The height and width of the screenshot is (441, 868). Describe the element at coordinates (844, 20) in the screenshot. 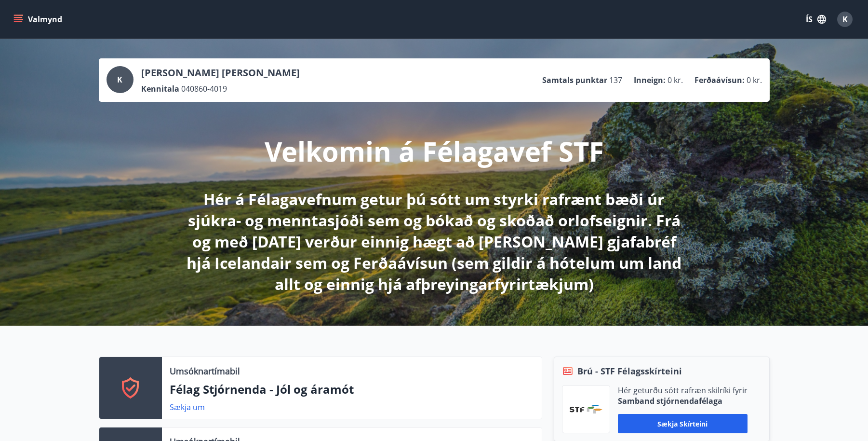

I see `button: K` at that location.